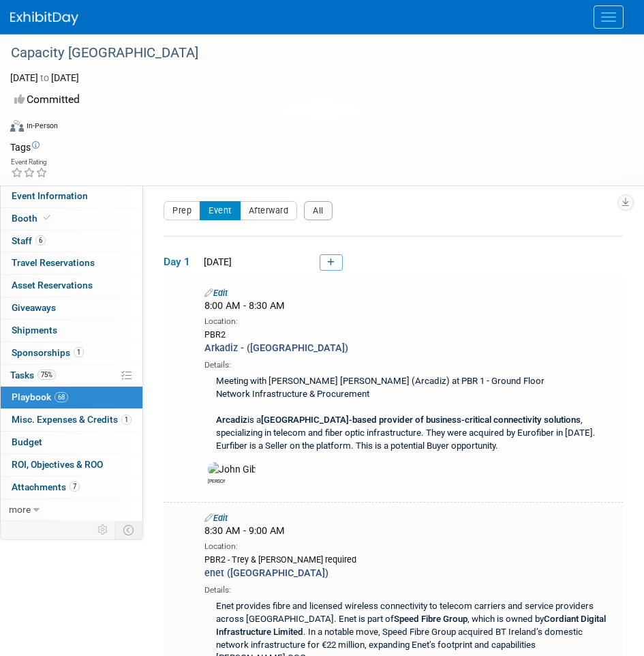 The image size is (644, 656). Describe the element at coordinates (44, 18) in the screenshot. I see `img: ExhibitDay` at that location.